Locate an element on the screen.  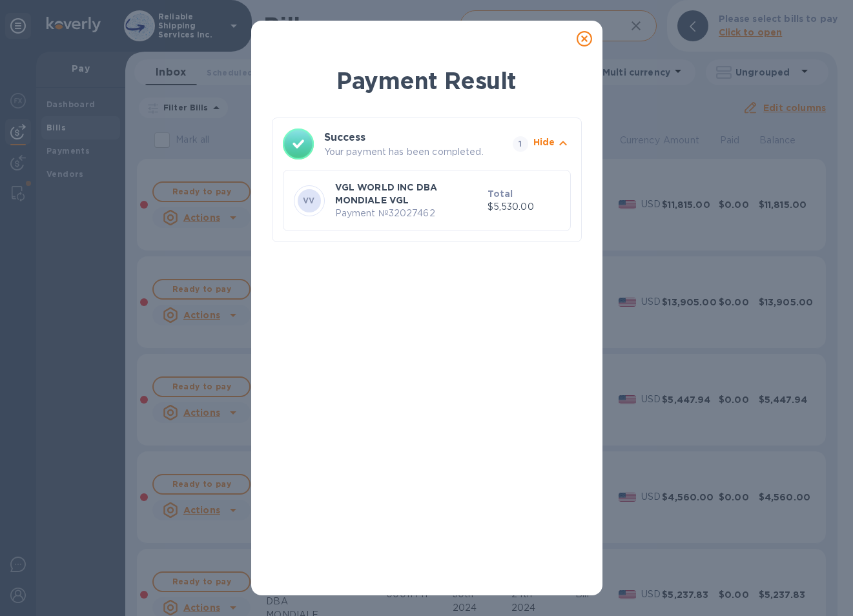
b: VV is located at coordinates (309, 200).